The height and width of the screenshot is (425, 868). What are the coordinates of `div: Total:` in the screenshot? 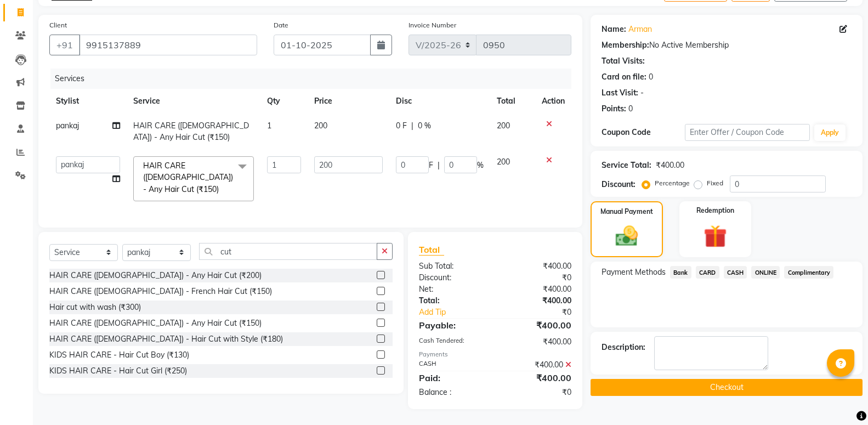 It's located at (453, 301).